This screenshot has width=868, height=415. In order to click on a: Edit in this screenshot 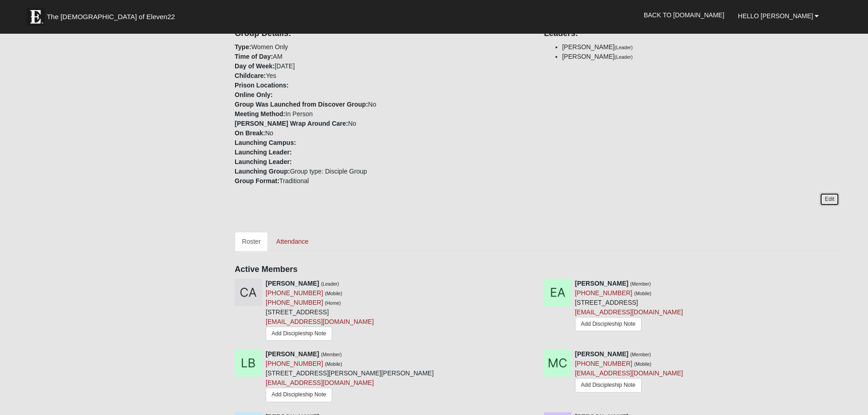, I will do `click(829, 199)`.